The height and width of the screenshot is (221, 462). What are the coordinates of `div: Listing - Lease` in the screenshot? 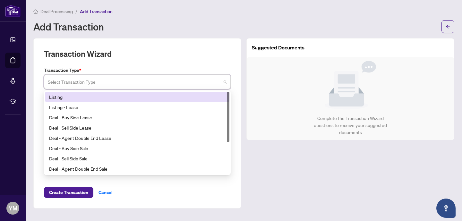 It's located at (137, 107).